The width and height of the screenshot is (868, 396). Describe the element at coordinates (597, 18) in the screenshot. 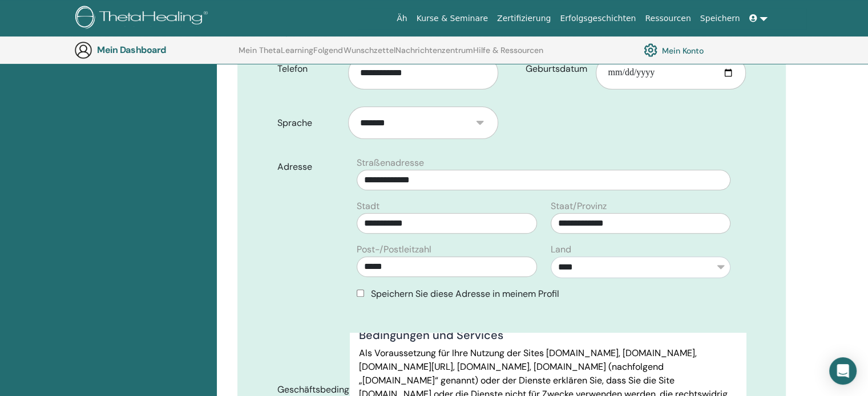

I see `a: Erfolgsgeschichten` at that location.